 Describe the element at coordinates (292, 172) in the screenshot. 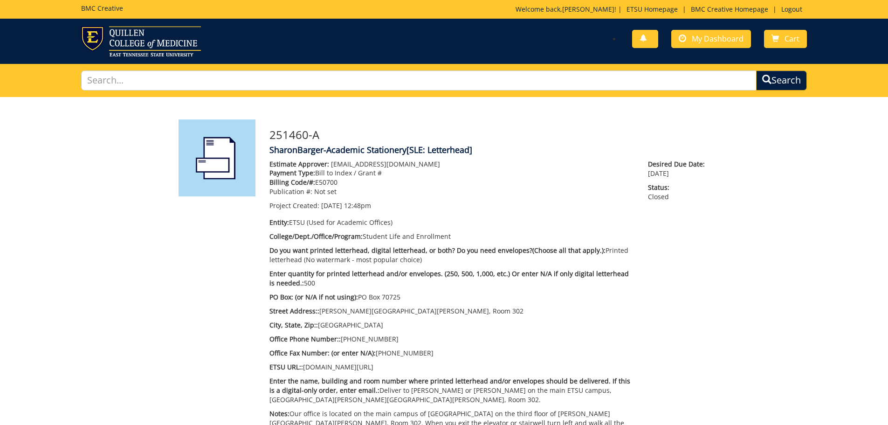

I see `span: Payment Type:` at that location.